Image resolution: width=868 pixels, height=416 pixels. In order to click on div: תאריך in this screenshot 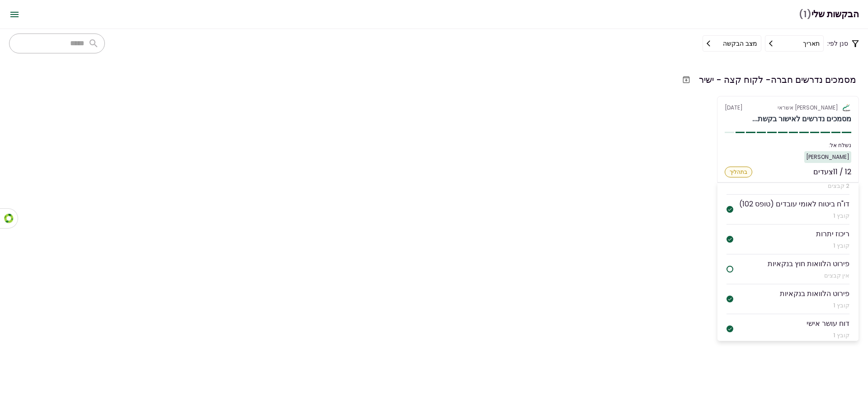, I will do `click(811, 43)`.